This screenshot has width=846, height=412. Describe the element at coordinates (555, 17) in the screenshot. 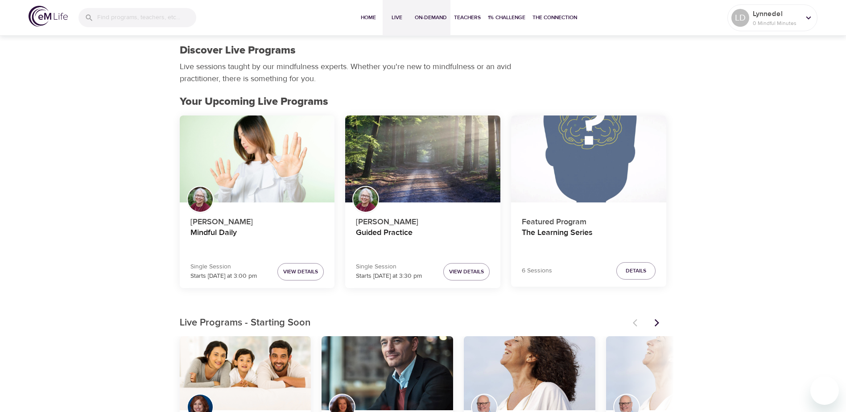

I see `span: The Connection` at that location.